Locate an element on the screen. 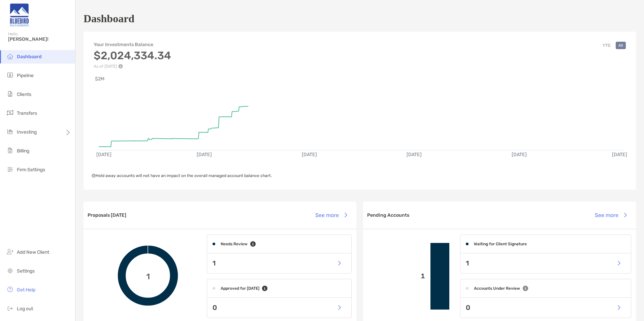 The height and width of the screenshot is (321, 644). h3: $2,024,334.34 is located at coordinates (132, 56).